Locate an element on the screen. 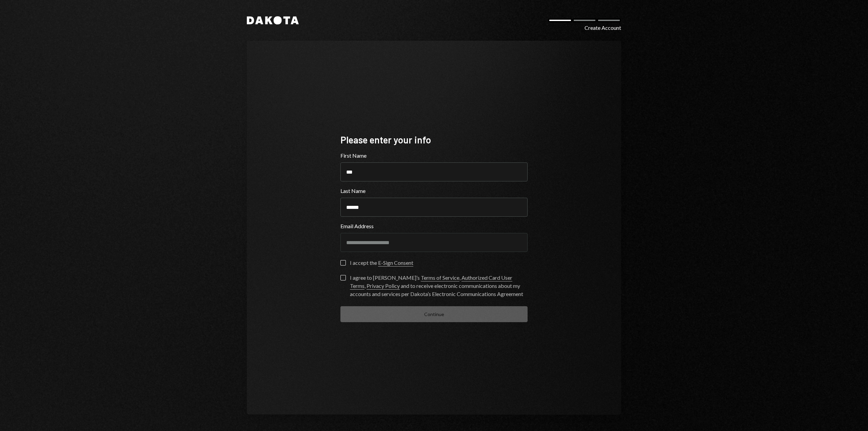 Image resolution: width=868 pixels, height=431 pixels. a: Privacy Policy is located at coordinates (383, 286).